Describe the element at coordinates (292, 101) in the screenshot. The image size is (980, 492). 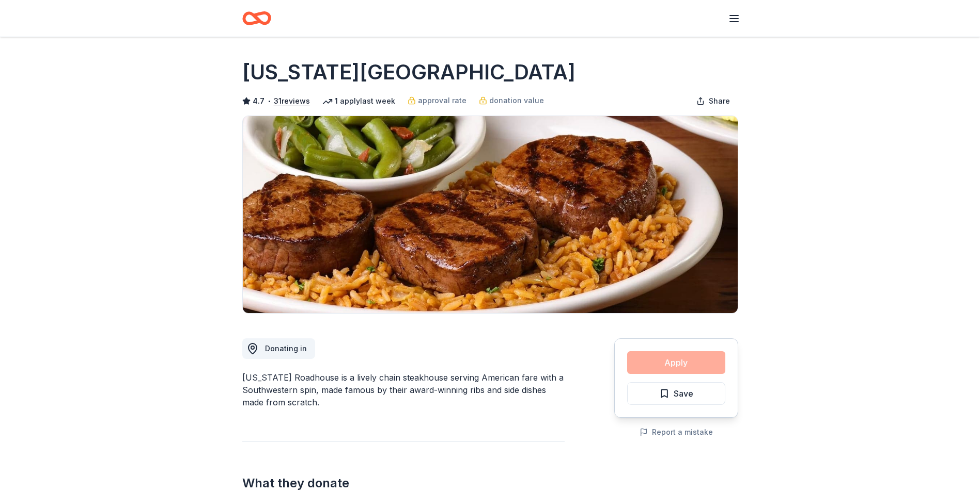
I see `button: 31reviews` at that location.